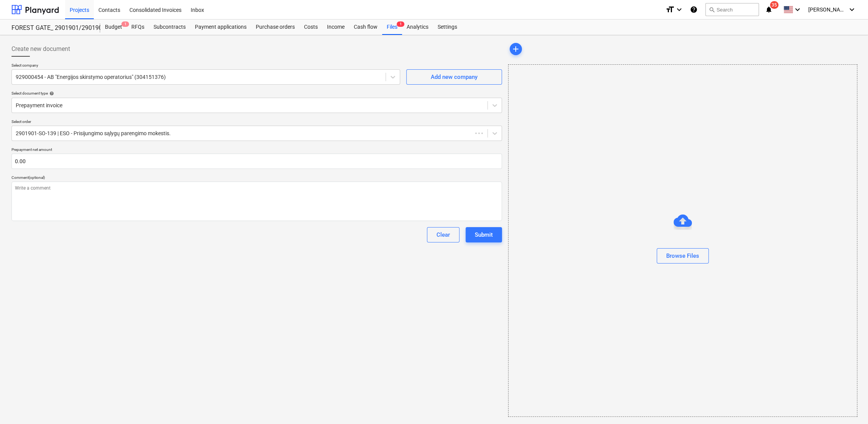 This screenshot has width=868, height=424. What do you see at coordinates (256, 150) in the screenshot?
I see `p: Prepayment net amount` at bounding box center [256, 150].